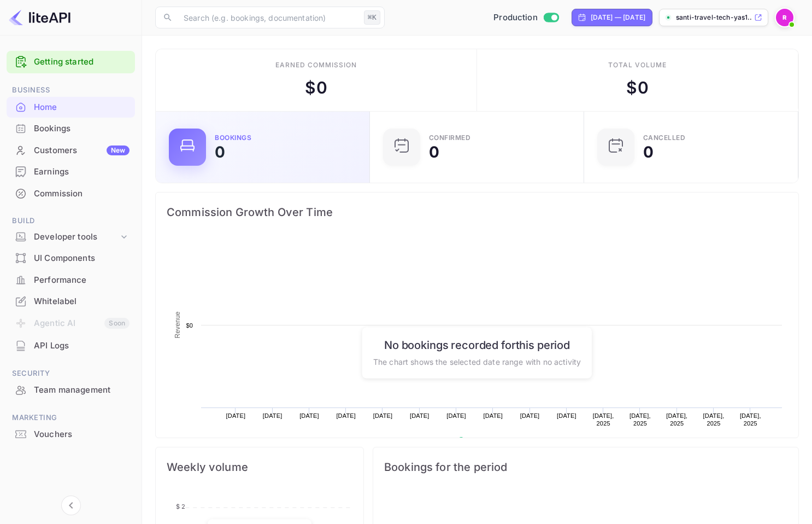 The height and width of the screenshot is (524, 812). I want to click on a: Whitelabel, so click(71, 301).